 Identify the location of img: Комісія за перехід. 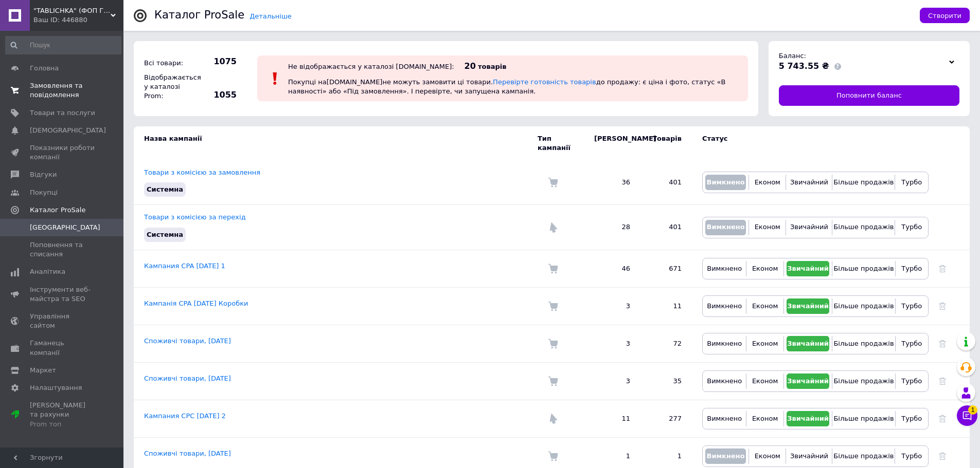
(553, 228).